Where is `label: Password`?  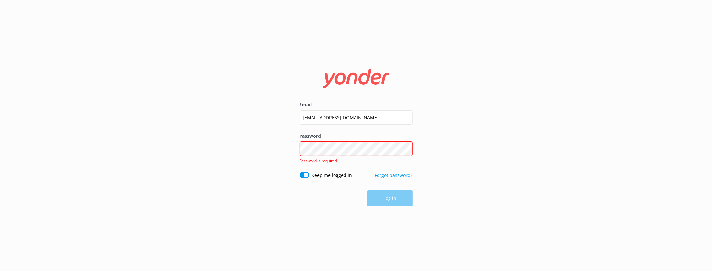
label: Password is located at coordinates (356, 136).